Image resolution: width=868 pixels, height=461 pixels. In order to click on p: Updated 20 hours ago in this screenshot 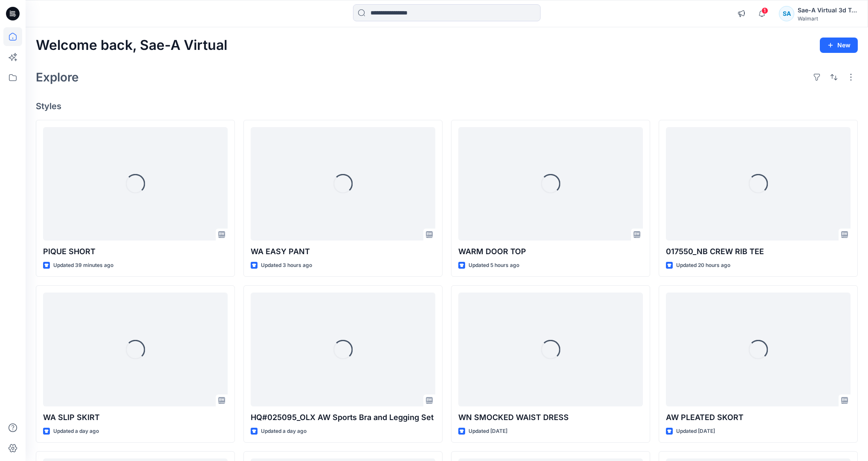, I will do `click(703, 265)`.